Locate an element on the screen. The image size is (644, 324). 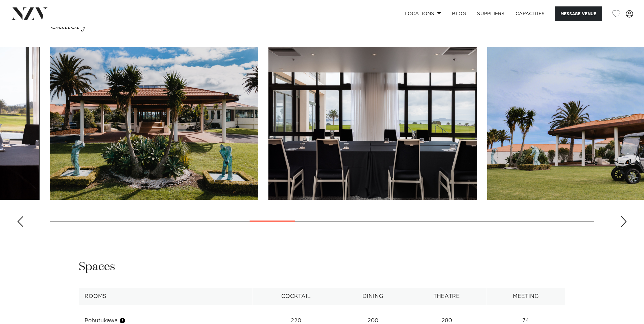
th: Meeting is located at coordinates (526, 296).